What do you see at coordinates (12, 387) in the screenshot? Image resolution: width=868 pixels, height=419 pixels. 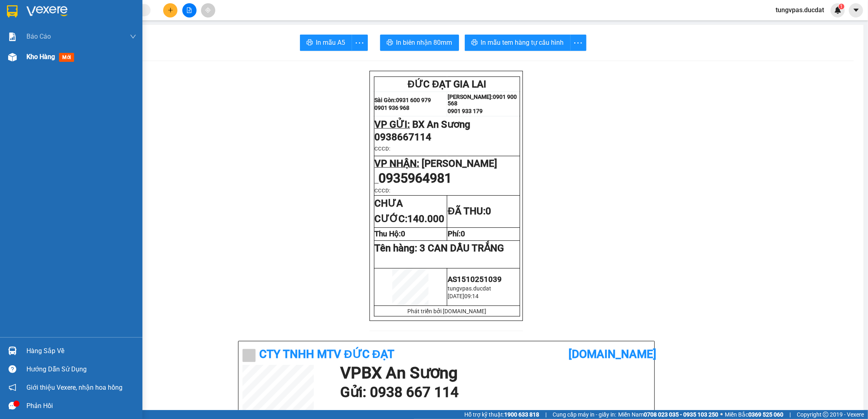 I see `span: notification` at bounding box center [12, 387].